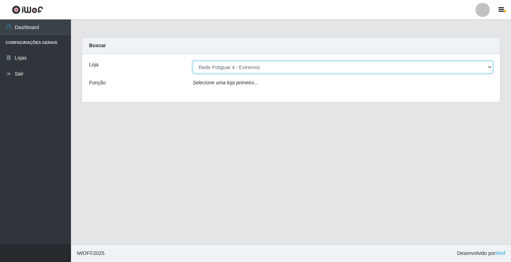 Image resolution: width=511 pixels, height=262 pixels. Describe the element at coordinates (27, 10) in the screenshot. I see `img: CoreUI Logo` at that location.